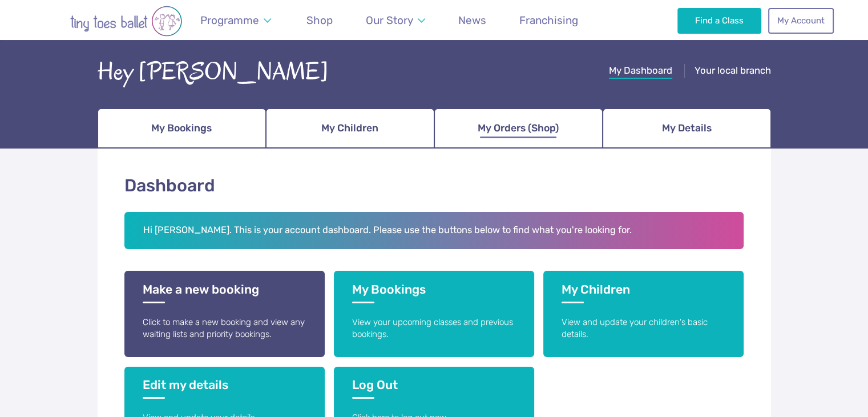 The height and width of the screenshot is (417, 868). What do you see at coordinates (643, 292) in the screenshot?
I see `h3: My Children` at bounding box center [643, 292].